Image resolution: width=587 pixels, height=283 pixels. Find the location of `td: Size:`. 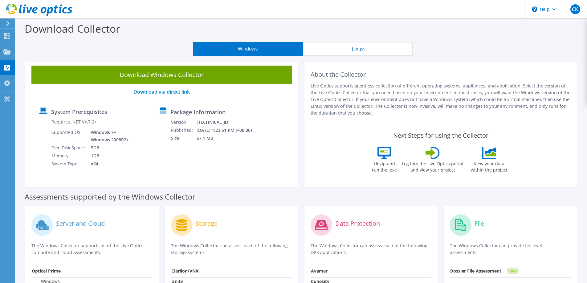

td: Size: is located at coordinates (183, 138).